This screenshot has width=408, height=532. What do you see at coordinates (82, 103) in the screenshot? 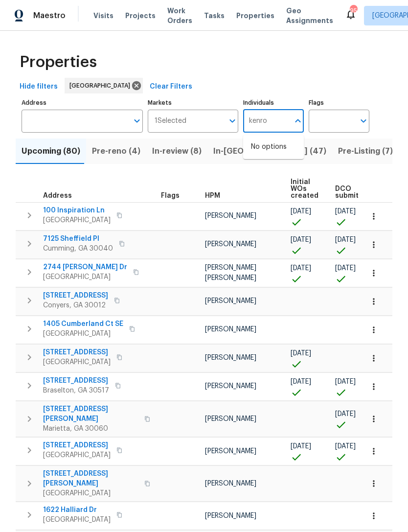
I see `label: Address` at bounding box center [82, 103].